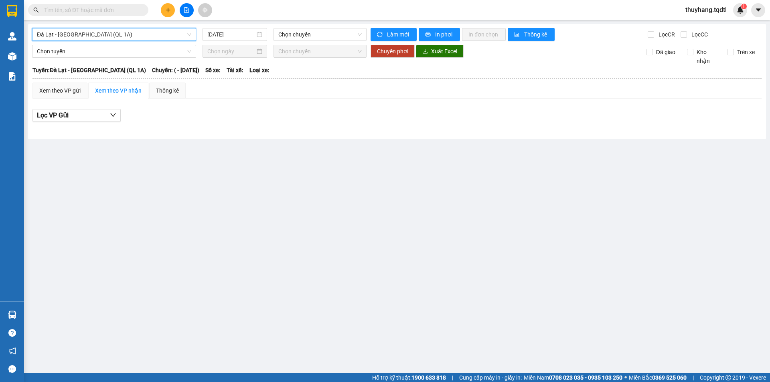  Describe the element at coordinates (186, 10) in the screenshot. I see `button: file-add` at that location.